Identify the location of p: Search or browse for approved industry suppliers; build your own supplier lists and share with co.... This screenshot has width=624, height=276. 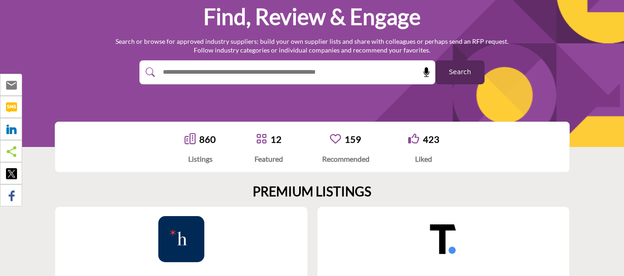
(312, 46).